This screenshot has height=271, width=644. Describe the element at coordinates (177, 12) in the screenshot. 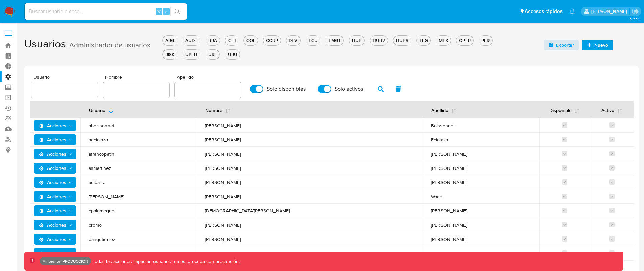

I see `button: search-icon` at that location.